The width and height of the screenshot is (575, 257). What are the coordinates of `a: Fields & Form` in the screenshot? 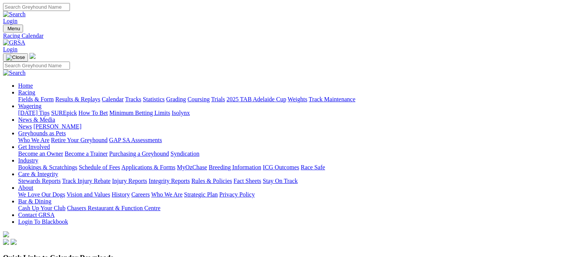 It's located at (36, 99).